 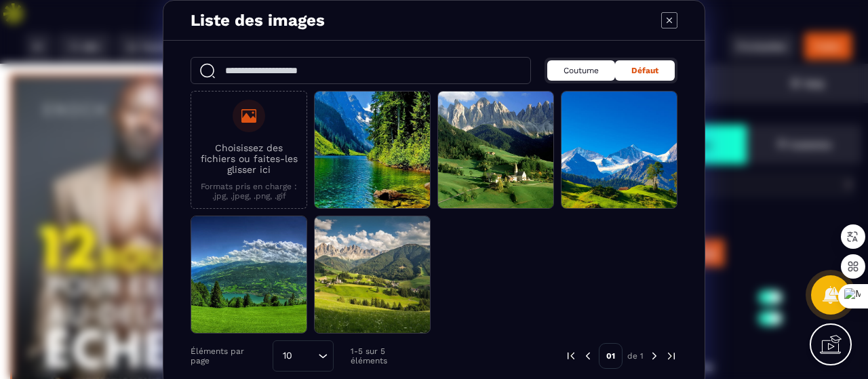 I want to click on p: de 1, so click(x=635, y=356).